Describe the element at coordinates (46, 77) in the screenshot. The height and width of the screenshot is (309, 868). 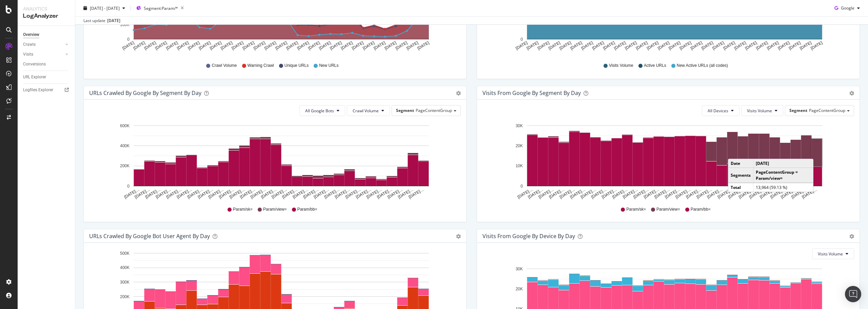
I see `a: URL Explorer` at that location.